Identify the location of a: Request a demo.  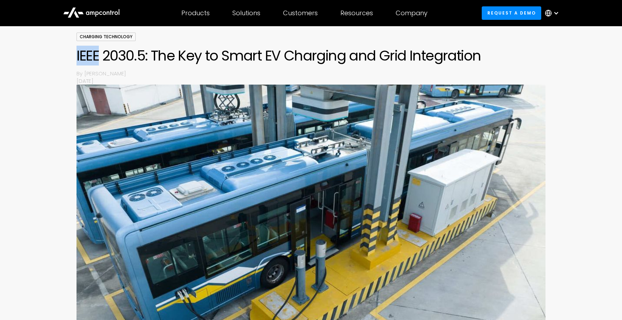
(511, 13).